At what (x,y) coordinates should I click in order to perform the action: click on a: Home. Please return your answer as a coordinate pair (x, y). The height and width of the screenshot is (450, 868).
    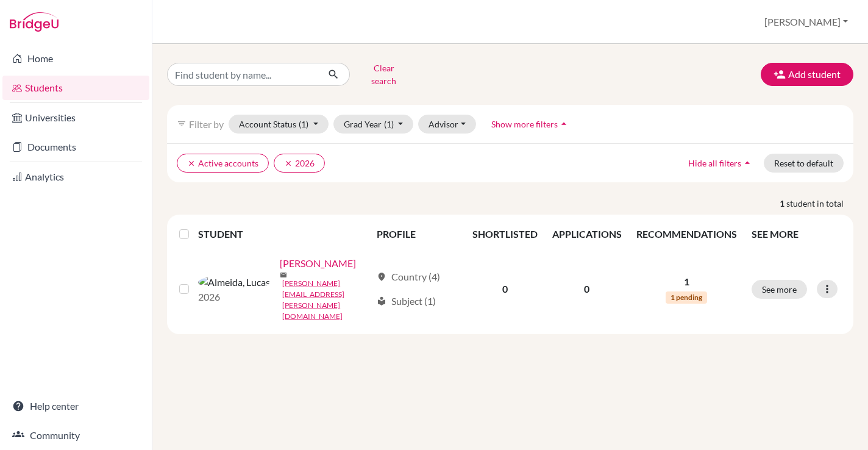
    Looking at the image, I should click on (76, 58).